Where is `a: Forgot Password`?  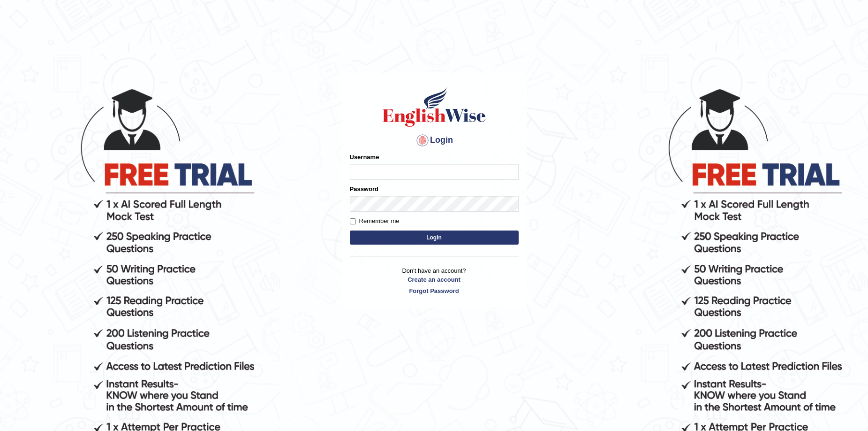
a: Forgot Password is located at coordinates (434, 290).